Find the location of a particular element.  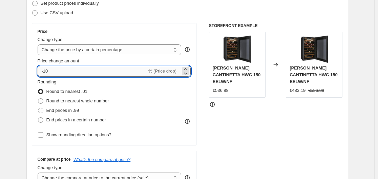

span: Rounding is located at coordinates (47, 82).